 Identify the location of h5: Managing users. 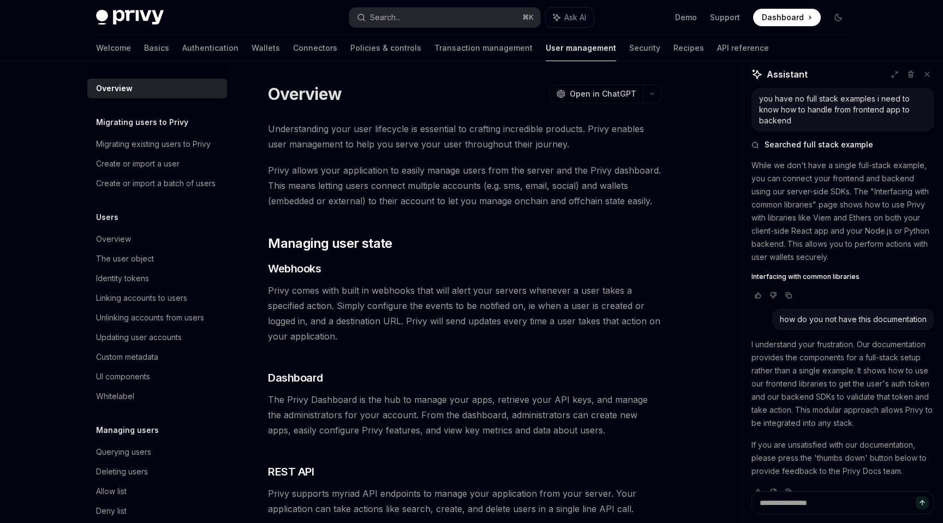
(127, 430).